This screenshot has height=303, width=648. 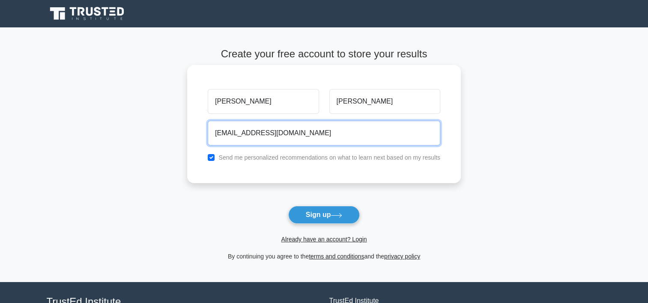 What do you see at coordinates (329, 158) in the screenshot?
I see `label: Send me personalized recommendations on what to learn next based on my results` at bounding box center [329, 158].